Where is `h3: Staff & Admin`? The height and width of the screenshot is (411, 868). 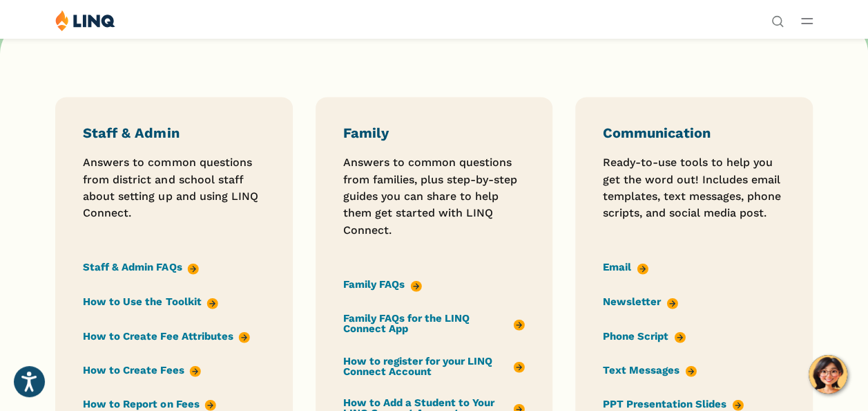 h3: Staff & Admin is located at coordinates (173, 133).